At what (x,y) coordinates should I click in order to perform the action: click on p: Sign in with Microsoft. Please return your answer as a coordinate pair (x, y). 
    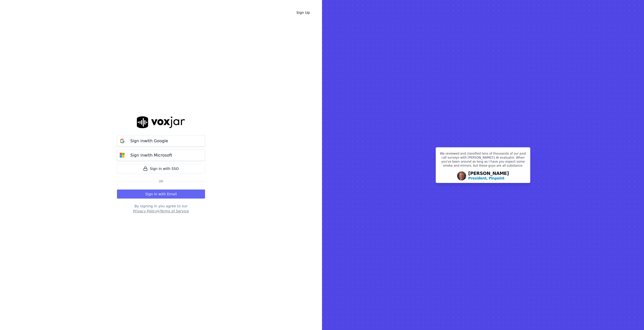
    Looking at the image, I should click on (151, 155).